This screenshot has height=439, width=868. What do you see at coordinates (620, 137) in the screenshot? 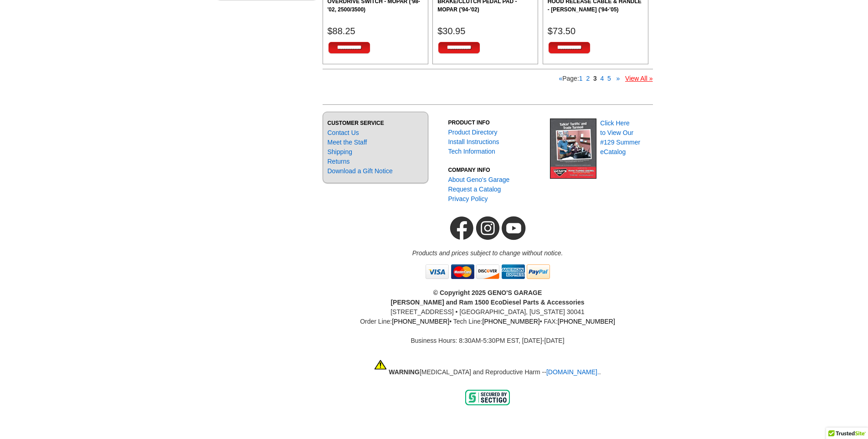
I see `a: Click Hereto View Our#129 SummereCatalog` at bounding box center [620, 137].